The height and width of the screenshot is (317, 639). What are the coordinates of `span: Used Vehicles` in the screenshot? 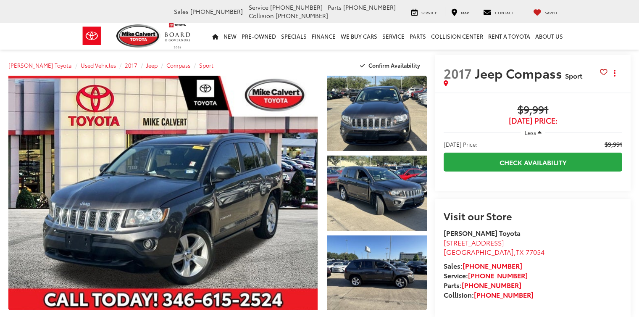 It's located at (98, 65).